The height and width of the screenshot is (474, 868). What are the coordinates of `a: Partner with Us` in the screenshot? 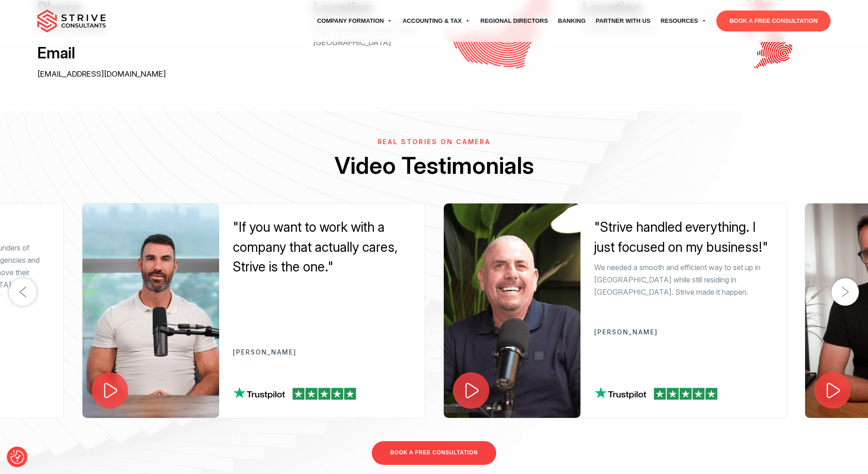 It's located at (623, 21).